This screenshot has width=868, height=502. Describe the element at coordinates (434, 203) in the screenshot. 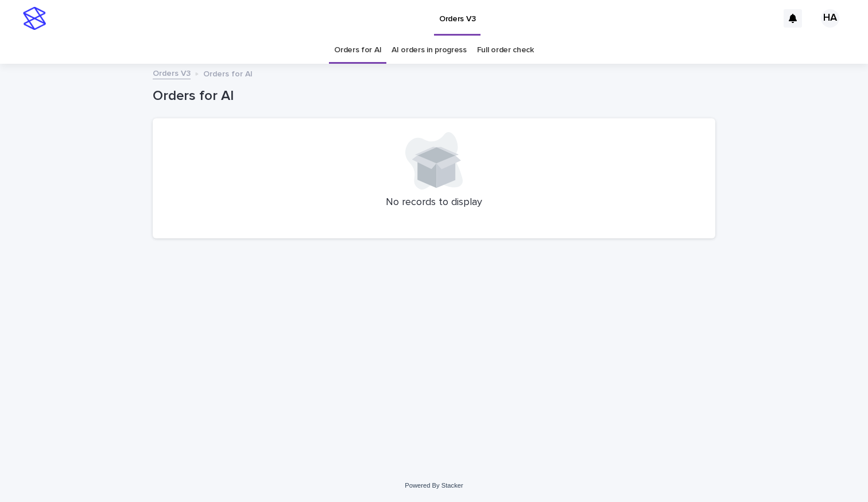

I see `p: No records to display` at that location.